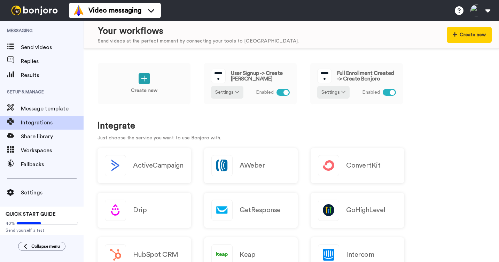 The height and width of the screenshot is (262, 499). I want to click on a: GetResponse, so click(251, 210).